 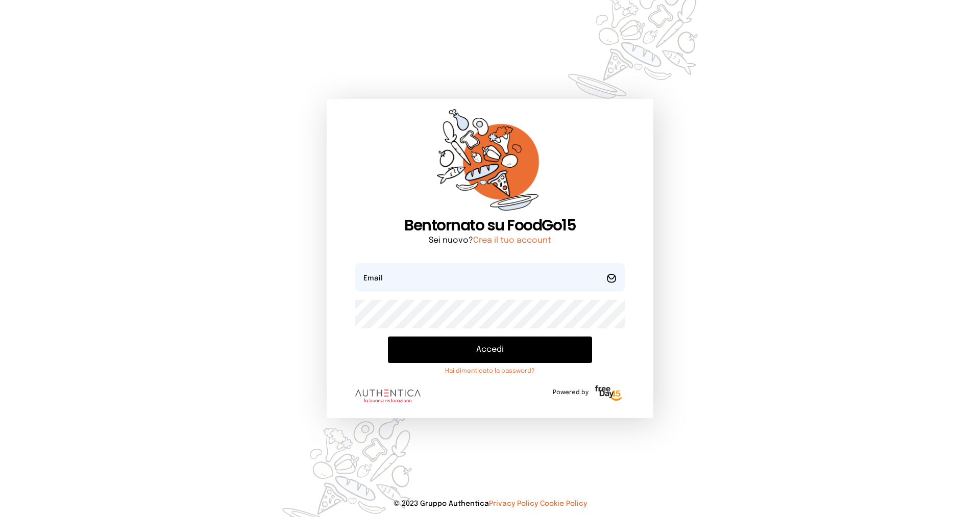 What do you see at coordinates (490, 371) in the screenshot?
I see `a: Hai dimenticato la password?` at bounding box center [490, 371].